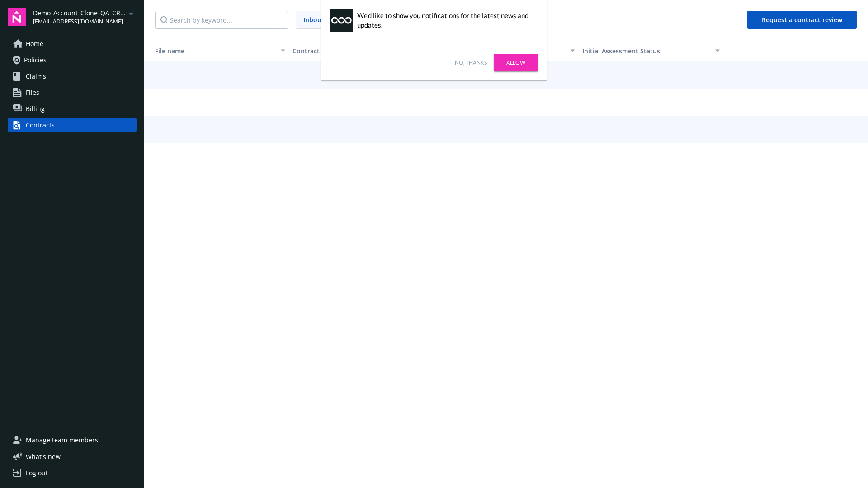 The image size is (868, 488). Describe the element at coordinates (471, 63) in the screenshot. I see `a: No, thanks` at that location.